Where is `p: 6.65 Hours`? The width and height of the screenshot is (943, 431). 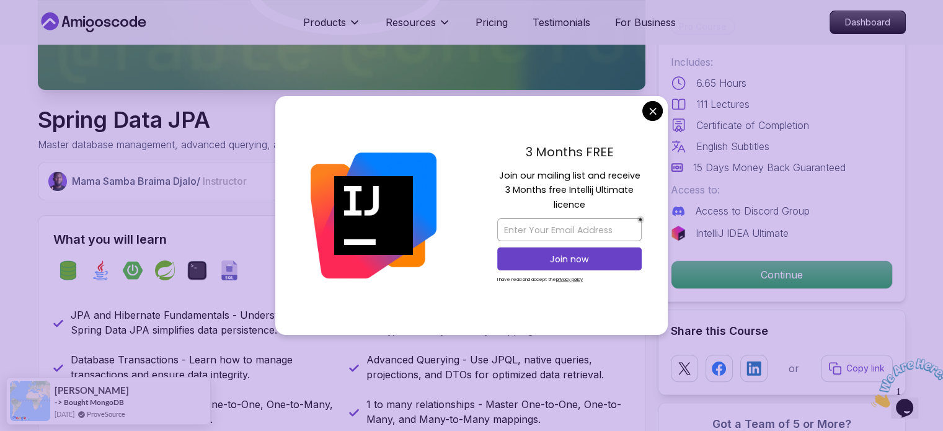
p: 6.65 Hours is located at coordinates (721, 83).